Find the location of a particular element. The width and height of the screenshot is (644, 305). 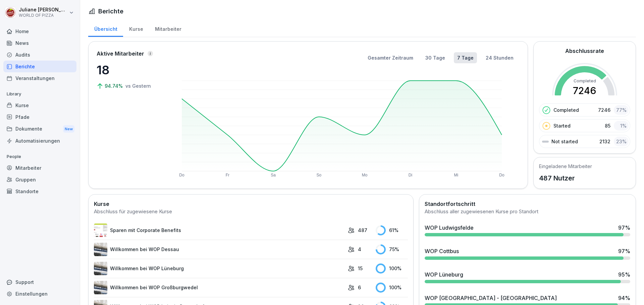

div: Standorte is located at coordinates (40, 191).